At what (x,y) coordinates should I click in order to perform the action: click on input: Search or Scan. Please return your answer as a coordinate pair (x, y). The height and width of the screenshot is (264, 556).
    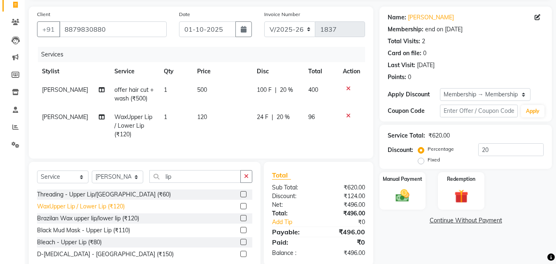
    Looking at the image, I should click on (195, 176).